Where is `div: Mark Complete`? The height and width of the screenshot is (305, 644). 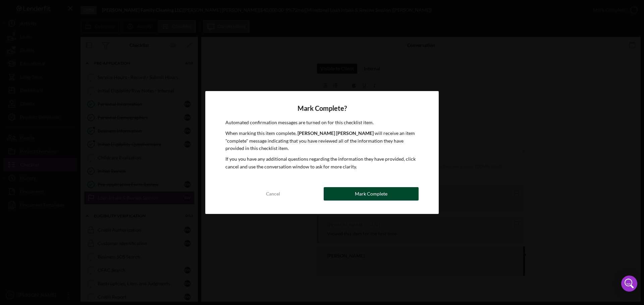 div: Mark Complete is located at coordinates (371, 194).